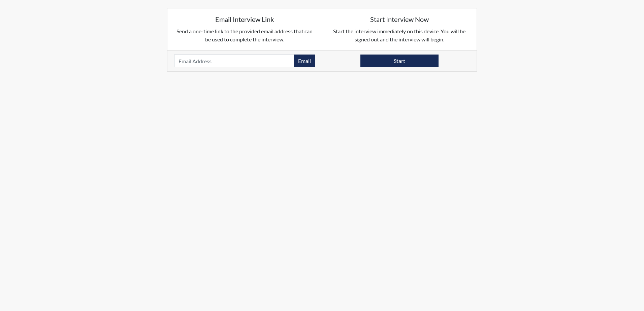 This screenshot has height=311, width=644. What do you see at coordinates (400, 19) in the screenshot?
I see `h5: Start Interview Now` at bounding box center [400, 19].